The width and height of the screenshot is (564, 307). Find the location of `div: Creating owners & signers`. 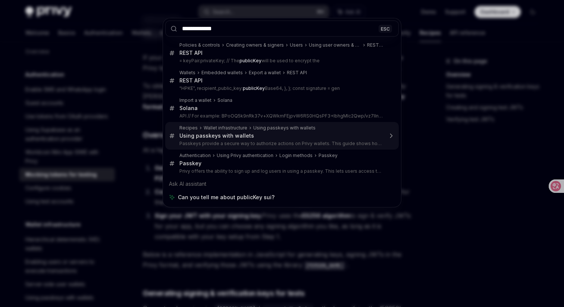

div: Creating owners & signers is located at coordinates (255, 45).